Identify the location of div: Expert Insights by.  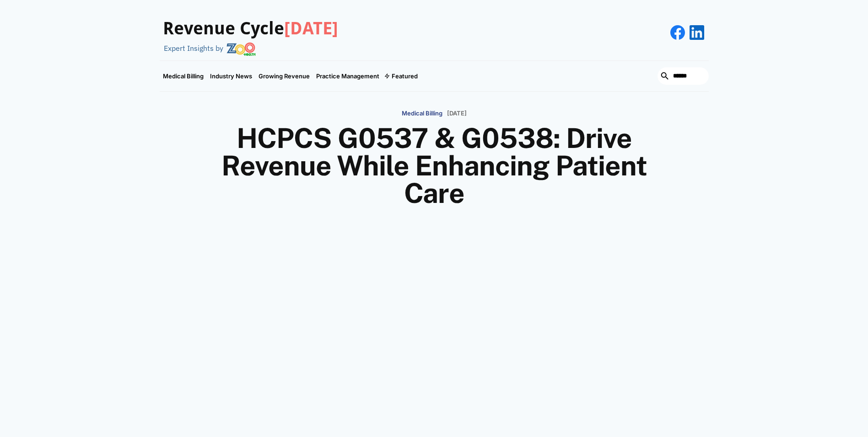
(194, 48).